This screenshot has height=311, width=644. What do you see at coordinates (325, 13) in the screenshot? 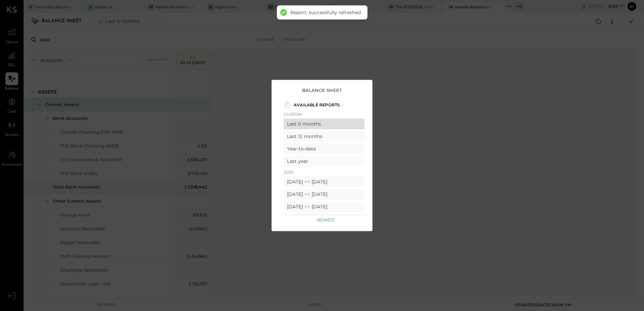
I see `div: Report, successfully refreshed` at bounding box center [325, 13].